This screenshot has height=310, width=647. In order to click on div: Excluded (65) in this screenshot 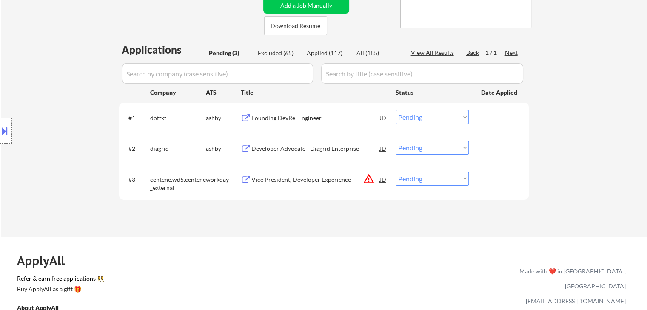, I will do `click(279, 53)`.